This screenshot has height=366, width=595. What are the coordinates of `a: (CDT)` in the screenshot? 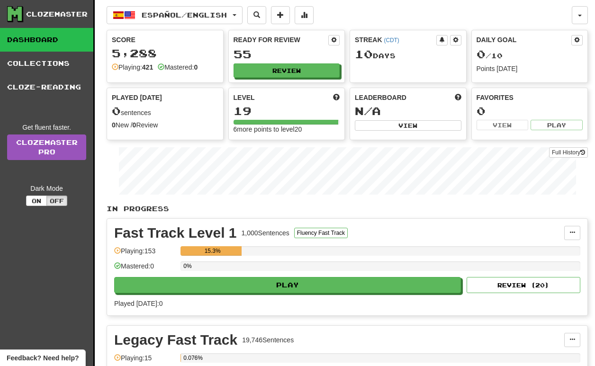 It's located at (391, 40).